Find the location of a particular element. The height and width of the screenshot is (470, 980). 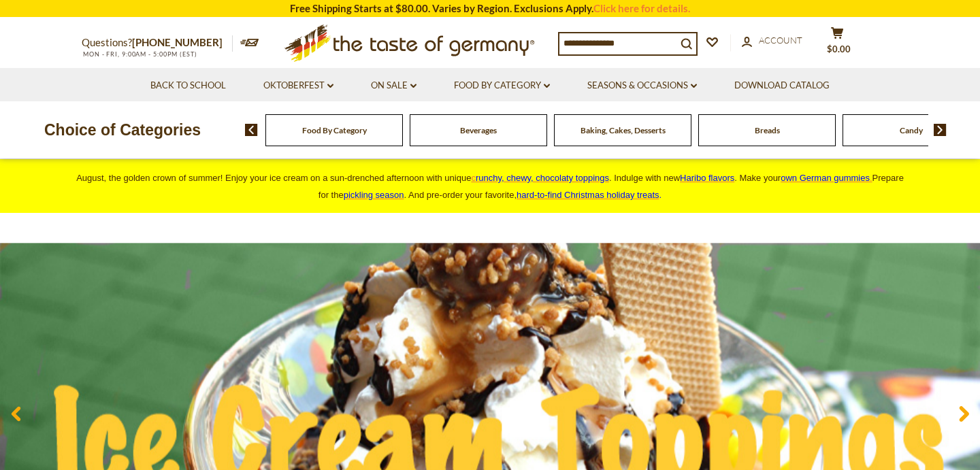

a: Candy is located at coordinates (911, 130).